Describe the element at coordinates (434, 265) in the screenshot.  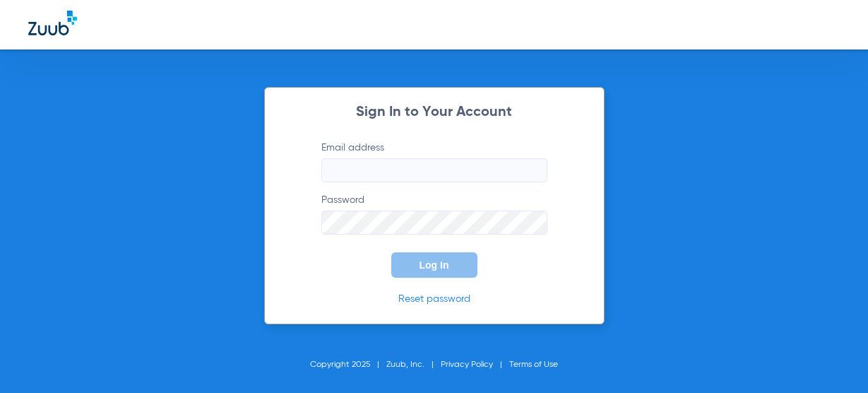
I see `button: Log In` at that location.